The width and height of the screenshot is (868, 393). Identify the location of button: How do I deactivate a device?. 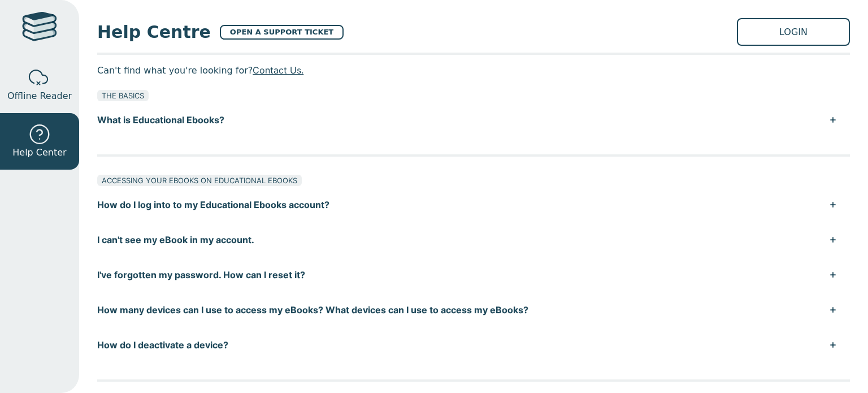
(473, 345).